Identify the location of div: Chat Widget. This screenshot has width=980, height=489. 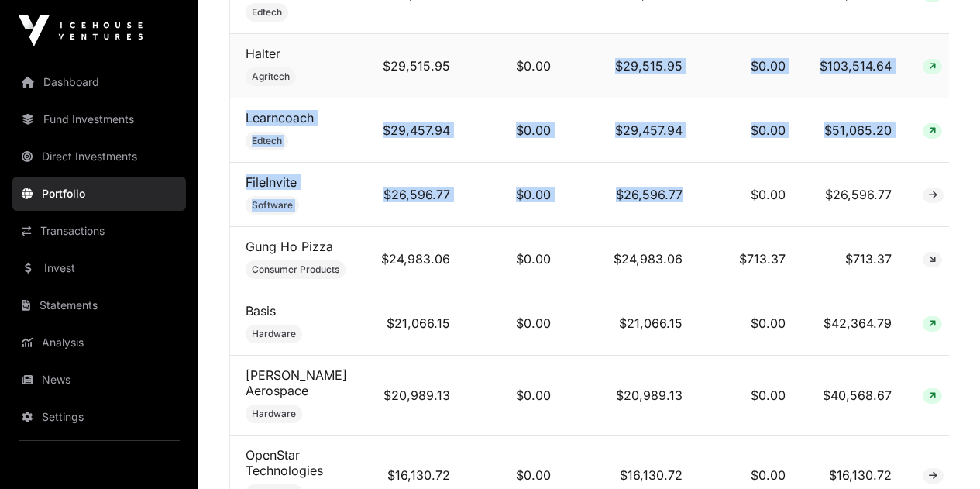
(941, 451).